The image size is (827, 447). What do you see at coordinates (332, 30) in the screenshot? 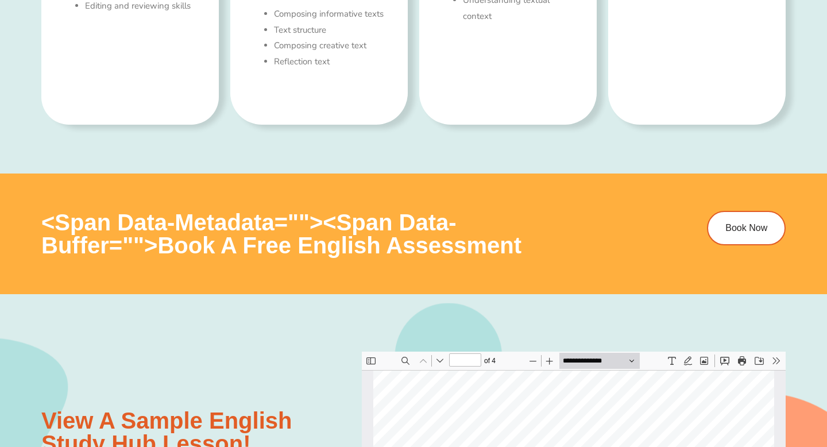
I see `li: Text structure` at bounding box center [332, 30].